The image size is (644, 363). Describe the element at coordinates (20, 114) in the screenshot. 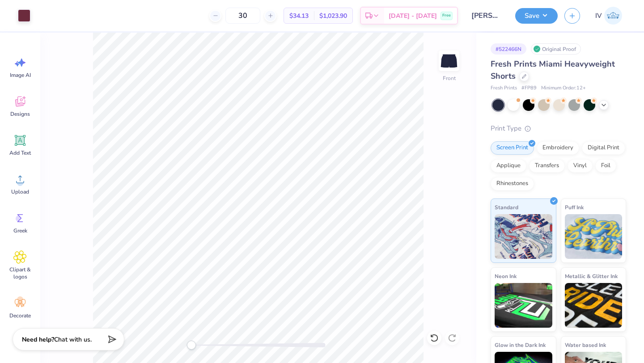

I see `span: Designs` at that location.